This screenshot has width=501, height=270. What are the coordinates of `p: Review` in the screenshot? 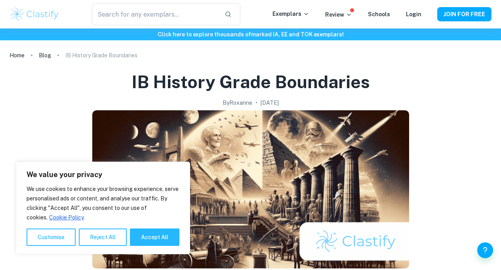 It's located at (338, 15).